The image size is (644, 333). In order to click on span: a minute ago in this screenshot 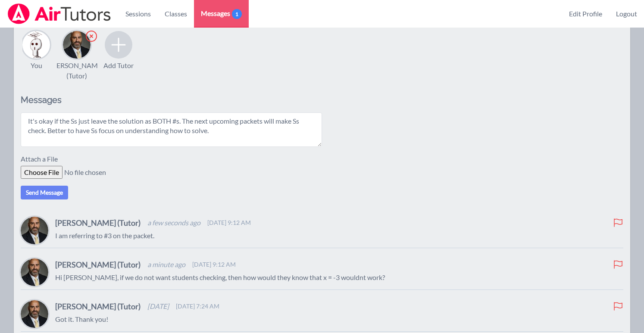, I will do `click(166, 265)`.